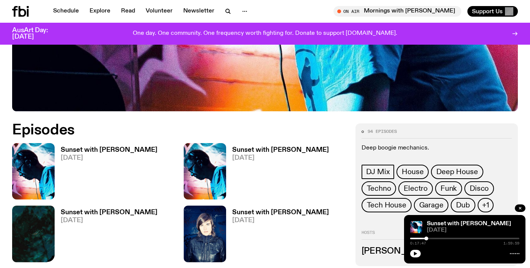  Describe the element at coordinates (456, 172) in the screenshot. I see `span: Deep House` at that location.